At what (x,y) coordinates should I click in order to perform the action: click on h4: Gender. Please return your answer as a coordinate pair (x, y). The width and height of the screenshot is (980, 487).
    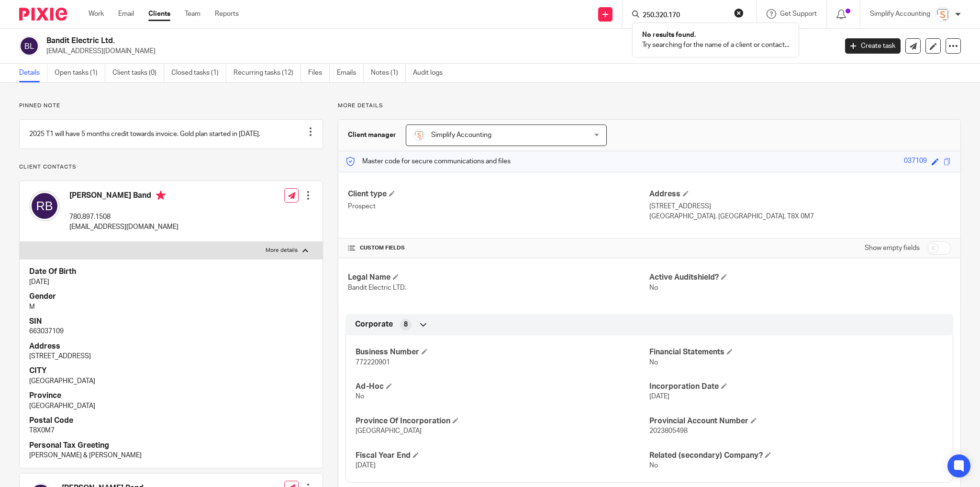
    Looking at the image, I should click on (171, 297).